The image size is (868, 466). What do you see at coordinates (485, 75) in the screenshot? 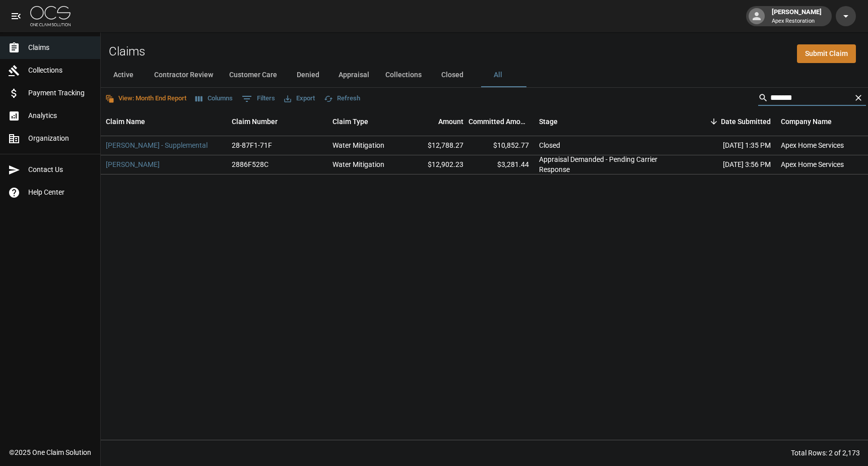
I see `div: dynamic tabs` at bounding box center [485, 75].